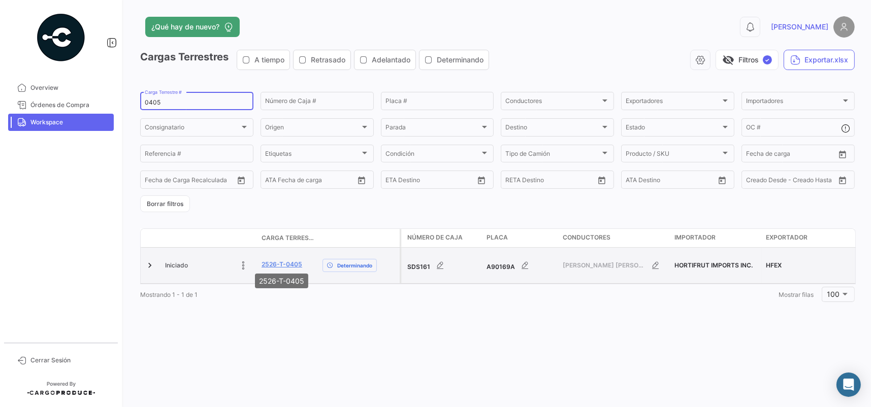 This screenshot has height=407, width=871. What do you see at coordinates (70, 88) in the screenshot?
I see `span: Overview` at bounding box center [70, 88].